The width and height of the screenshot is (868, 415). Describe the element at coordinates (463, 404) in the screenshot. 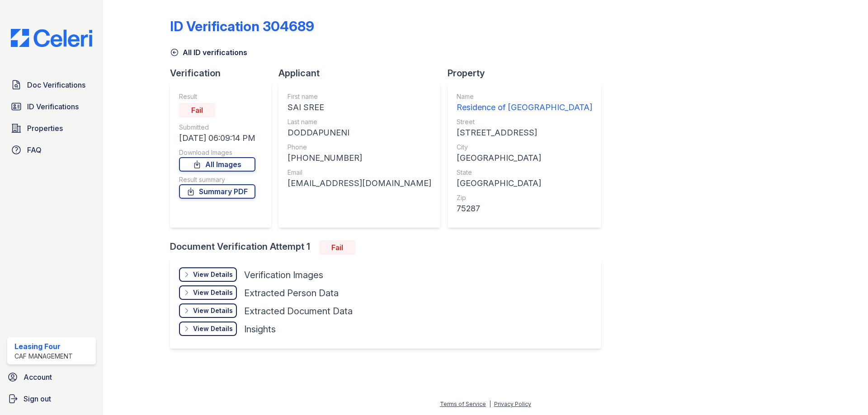

I see `a: Terms of Service` at that location.